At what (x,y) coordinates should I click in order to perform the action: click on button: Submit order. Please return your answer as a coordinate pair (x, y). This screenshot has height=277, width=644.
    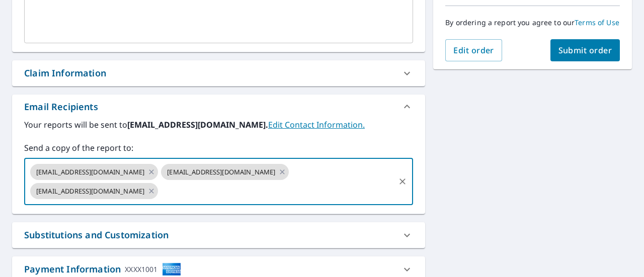
    Looking at the image, I should click on (585, 50).